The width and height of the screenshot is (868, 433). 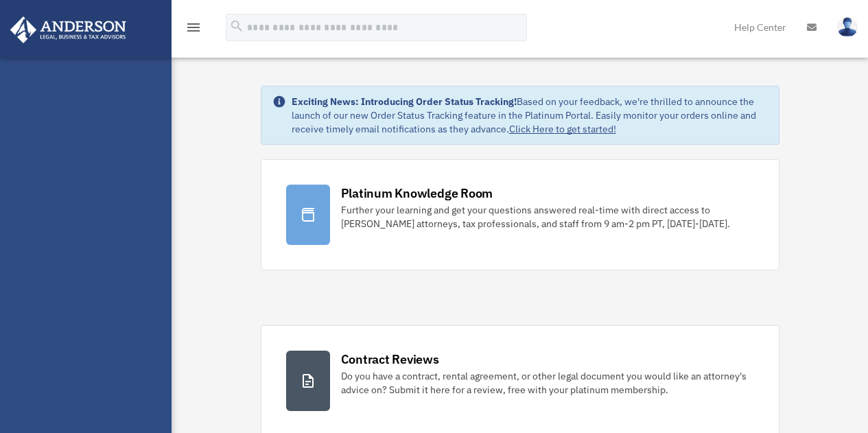 I want to click on i: menu, so click(x=194, y=28).